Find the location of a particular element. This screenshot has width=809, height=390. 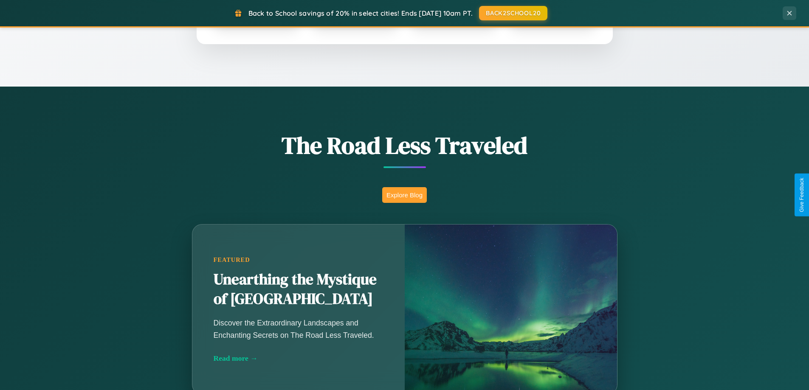

div: Read more → is located at coordinates (299, 358).